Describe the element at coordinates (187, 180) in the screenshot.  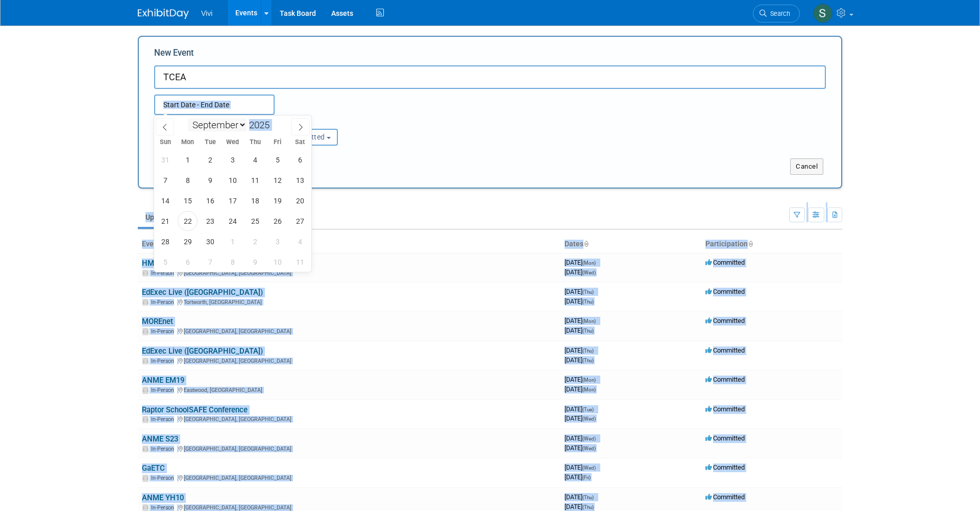
I see `span: September 8, 2025` at that location.